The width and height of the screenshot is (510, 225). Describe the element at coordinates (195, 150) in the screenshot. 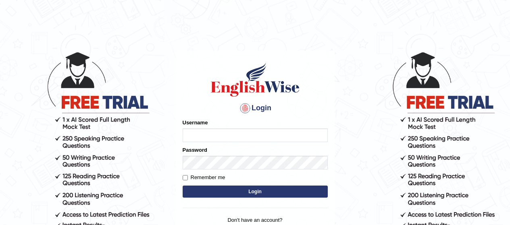

I see `label: Password` at that location.